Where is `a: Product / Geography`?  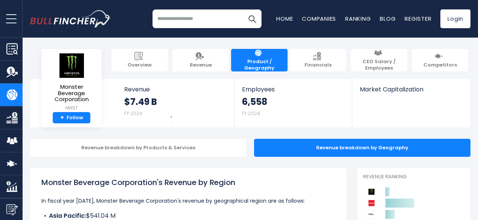 a: Product / Geography is located at coordinates (259, 60).